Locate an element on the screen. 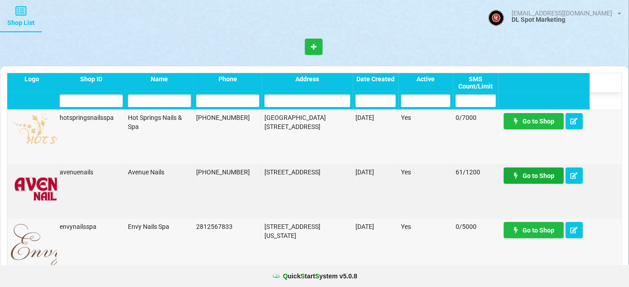 This screenshot has width=629, height=287. div: Shop ID is located at coordinates (95, 81).